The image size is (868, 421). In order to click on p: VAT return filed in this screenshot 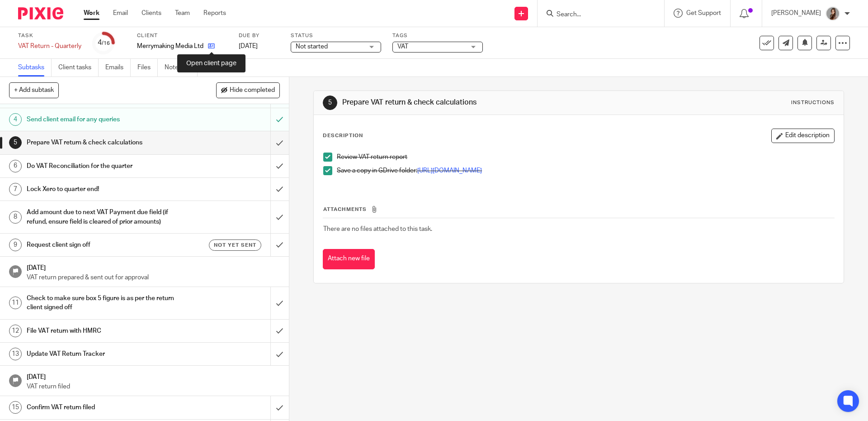, I will do `click(154, 387)`.